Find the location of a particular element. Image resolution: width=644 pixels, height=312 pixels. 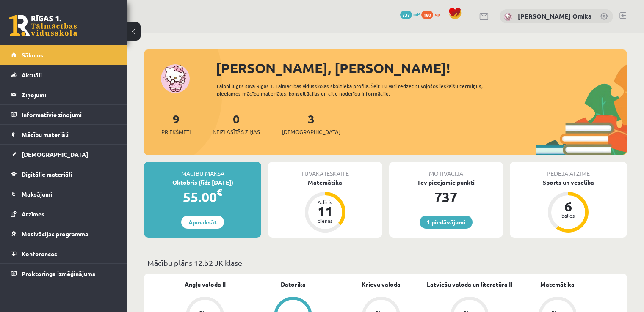

a: Matemātika is located at coordinates (557, 284).